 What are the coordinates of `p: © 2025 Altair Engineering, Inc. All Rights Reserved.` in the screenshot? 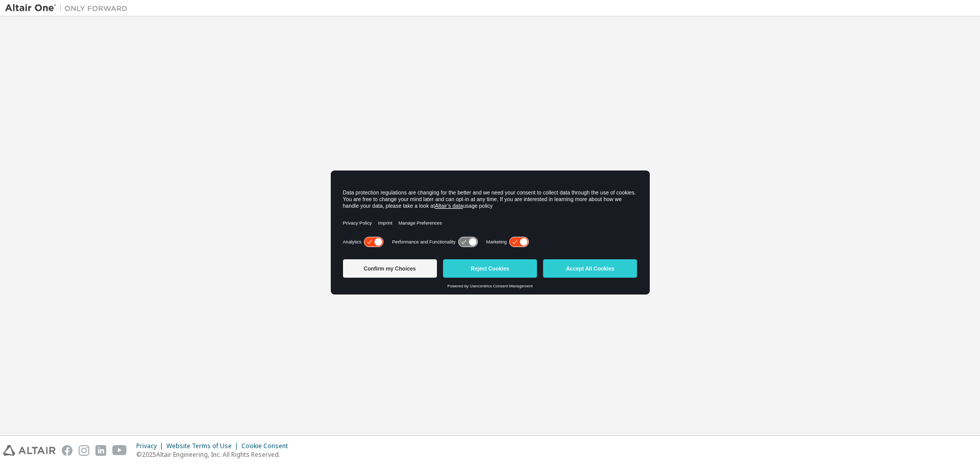 It's located at (215, 454).